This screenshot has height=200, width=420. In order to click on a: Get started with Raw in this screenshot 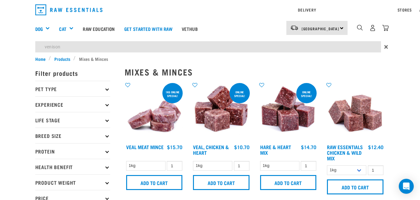, I will do `click(148, 29)`.